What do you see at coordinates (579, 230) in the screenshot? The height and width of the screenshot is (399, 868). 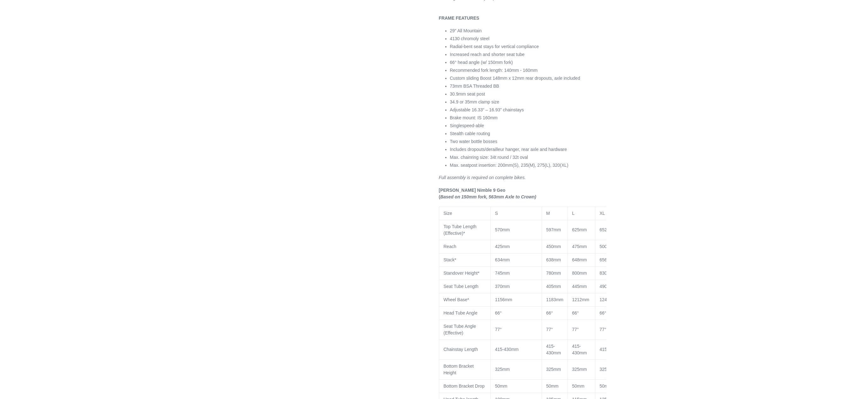 I see `span: 625mm` at bounding box center [579, 230].